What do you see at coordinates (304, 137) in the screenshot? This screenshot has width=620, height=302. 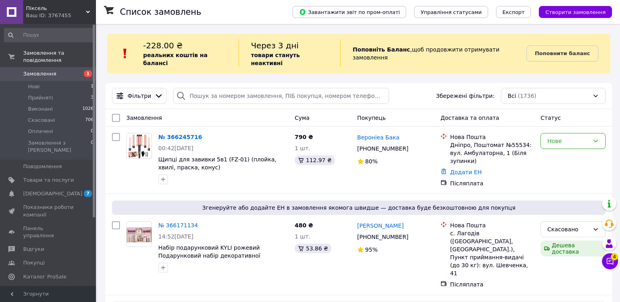 I see `span: 790 ₴` at bounding box center [304, 137].